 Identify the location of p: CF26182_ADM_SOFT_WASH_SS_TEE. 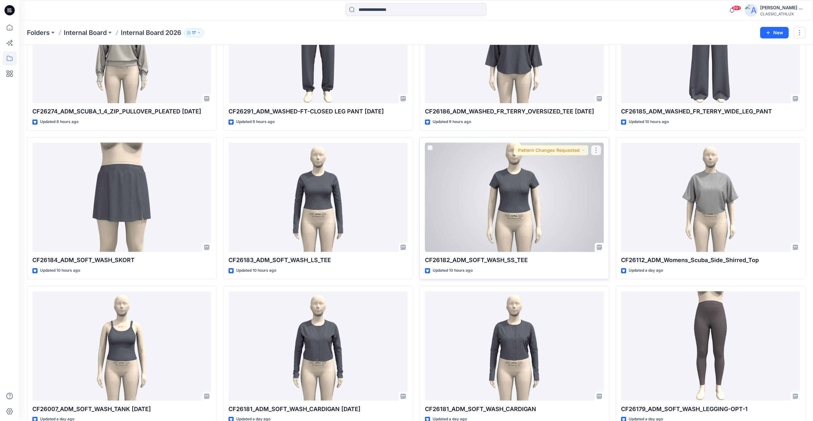
(514, 260).